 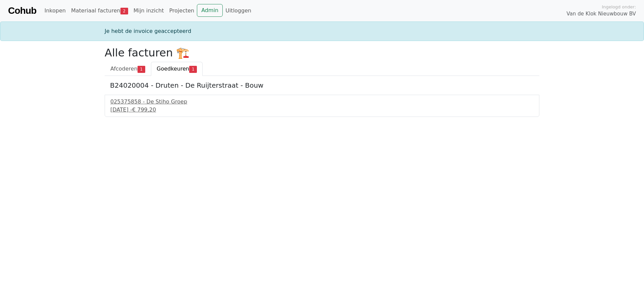 What do you see at coordinates (181, 11) in the screenshot?
I see `a: Projecten` at bounding box center [181, 11].